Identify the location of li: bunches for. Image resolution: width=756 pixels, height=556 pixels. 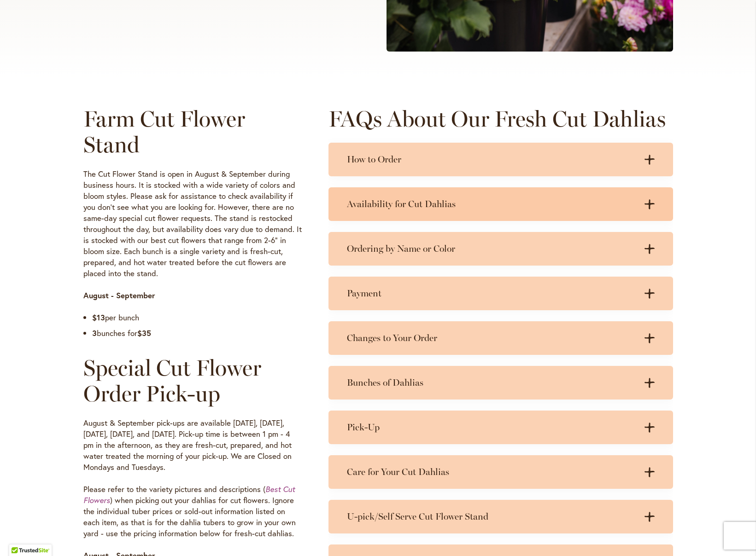
(196, 333).